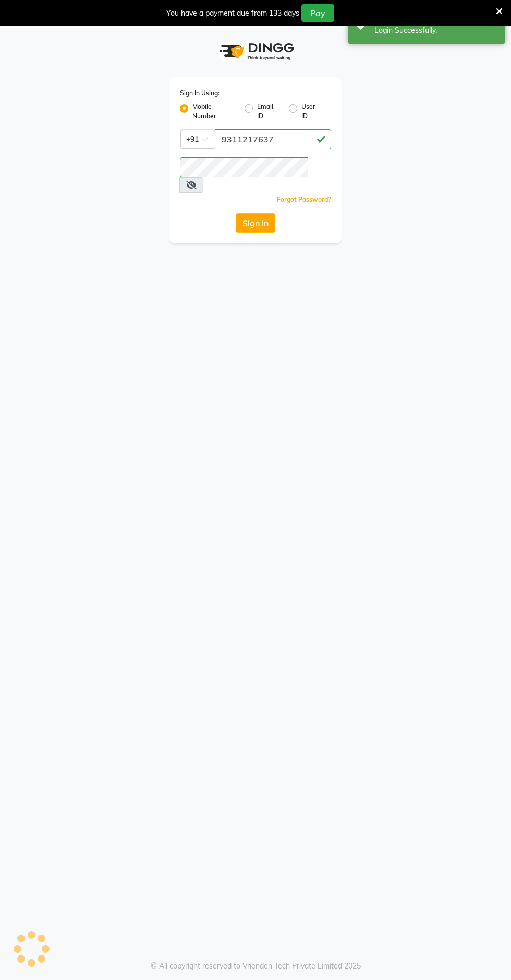  What do you see at coordinates (268, 112) in the screenshot?
I see `label: Email ID` at bounding box center [268, 112].